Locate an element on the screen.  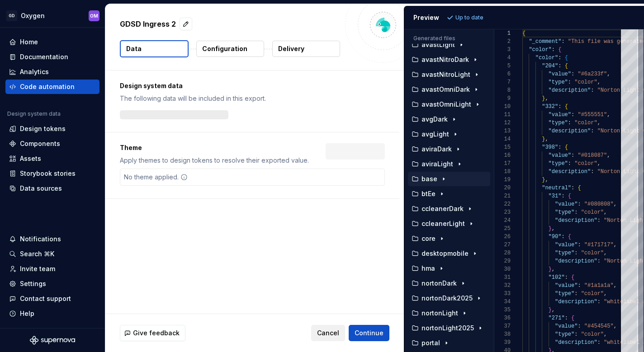
button: aviraDark is located at coordinates (449, 149).